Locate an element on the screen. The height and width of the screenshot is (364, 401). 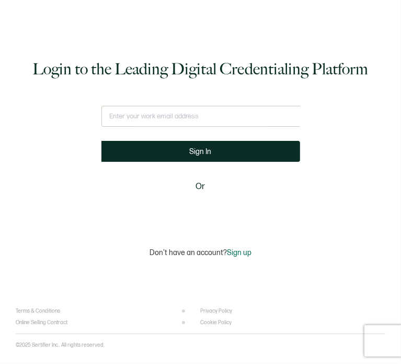
span: Sign In is located at coordinates (201, 151).